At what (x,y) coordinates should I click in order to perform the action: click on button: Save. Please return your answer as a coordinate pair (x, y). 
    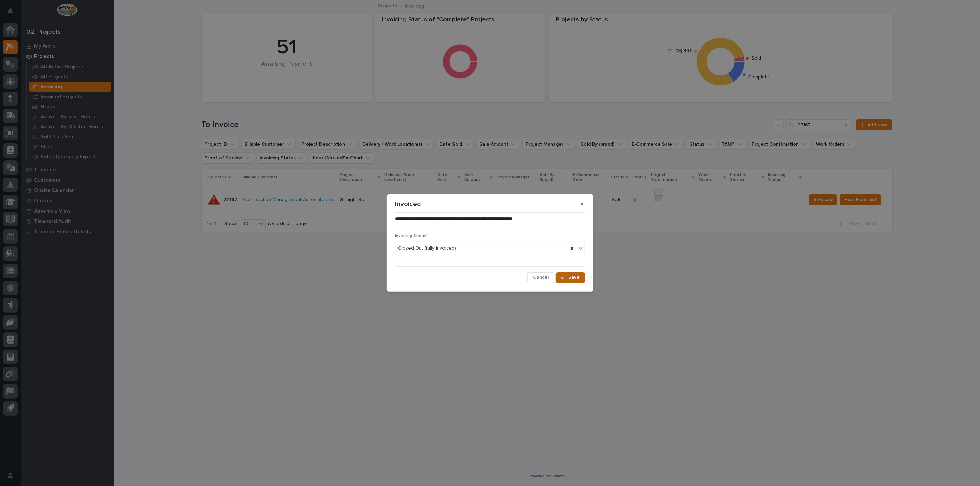
    Looking at the image, I should click on (571, 278).